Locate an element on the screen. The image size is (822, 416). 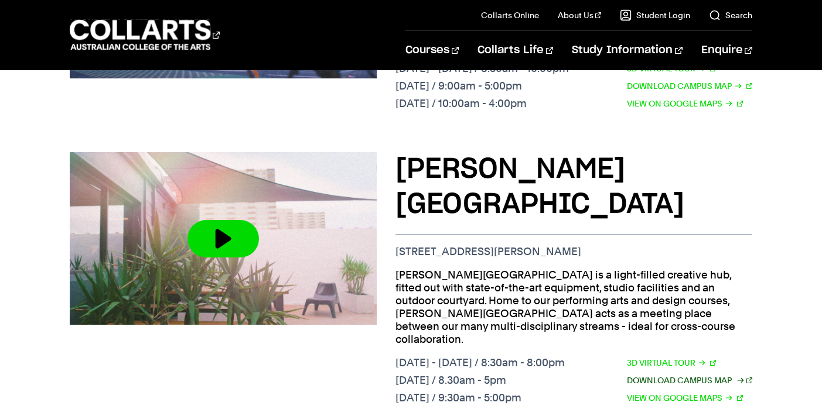
div: Go to homepage is located at coordinates (145, 35).